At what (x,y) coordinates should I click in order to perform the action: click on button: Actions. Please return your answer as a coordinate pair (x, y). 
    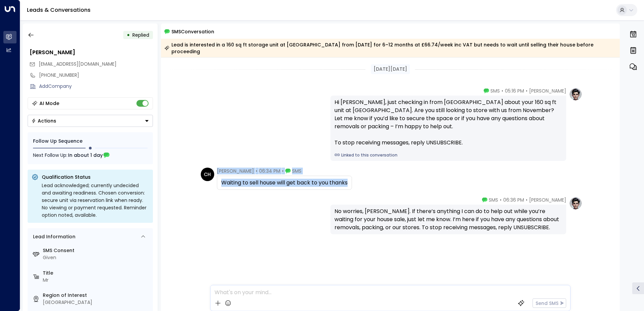
    Looking at the image, I should click on (90, 121).